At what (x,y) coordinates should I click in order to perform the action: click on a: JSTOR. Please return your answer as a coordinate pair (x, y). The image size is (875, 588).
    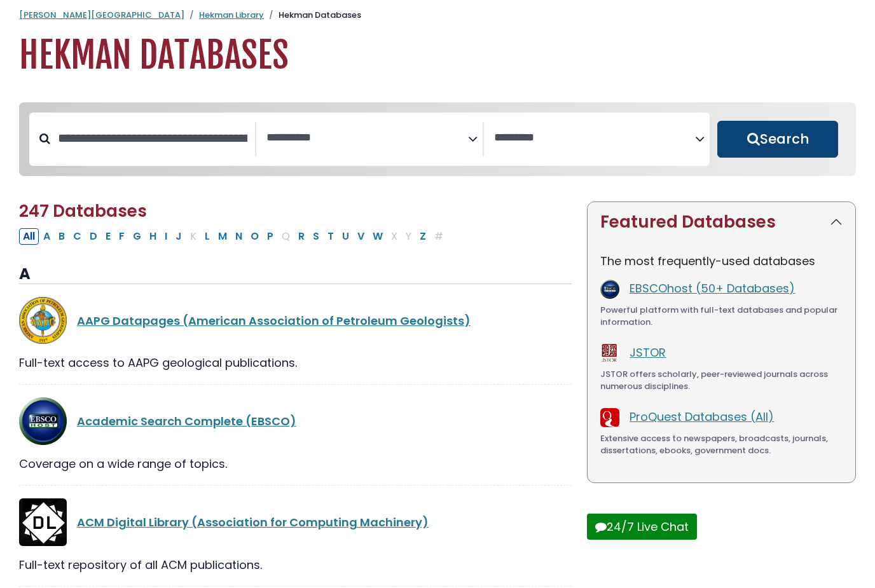
    Looking at the image, I should click on (647, 352).